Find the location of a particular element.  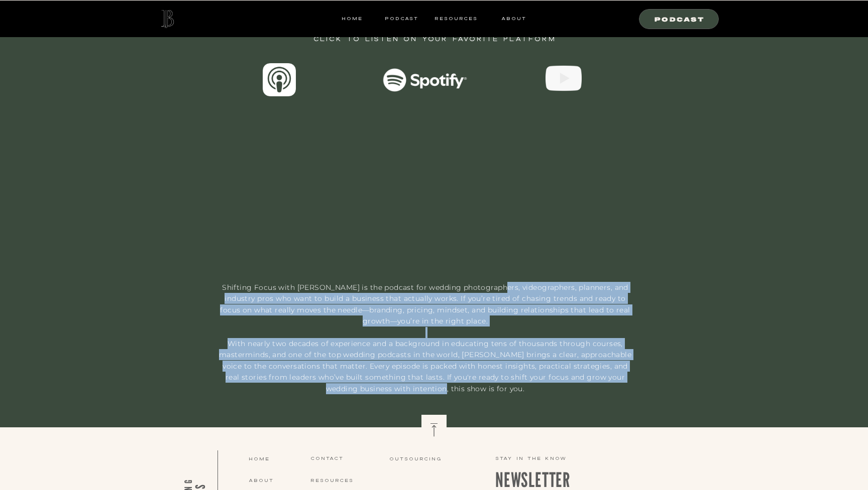

a: about is located at coordinates (279, 481).